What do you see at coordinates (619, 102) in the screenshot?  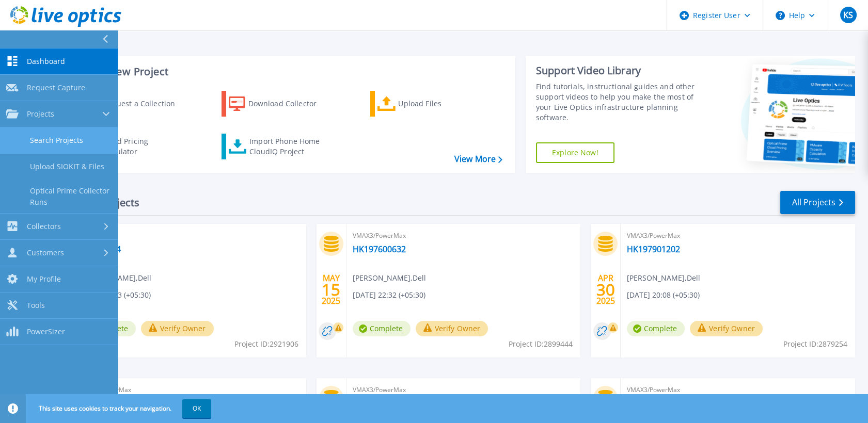 I see `div: Find tutorials, instructional guides and other support videos to help you make the most of your L...` at bounding box center [619, 102].